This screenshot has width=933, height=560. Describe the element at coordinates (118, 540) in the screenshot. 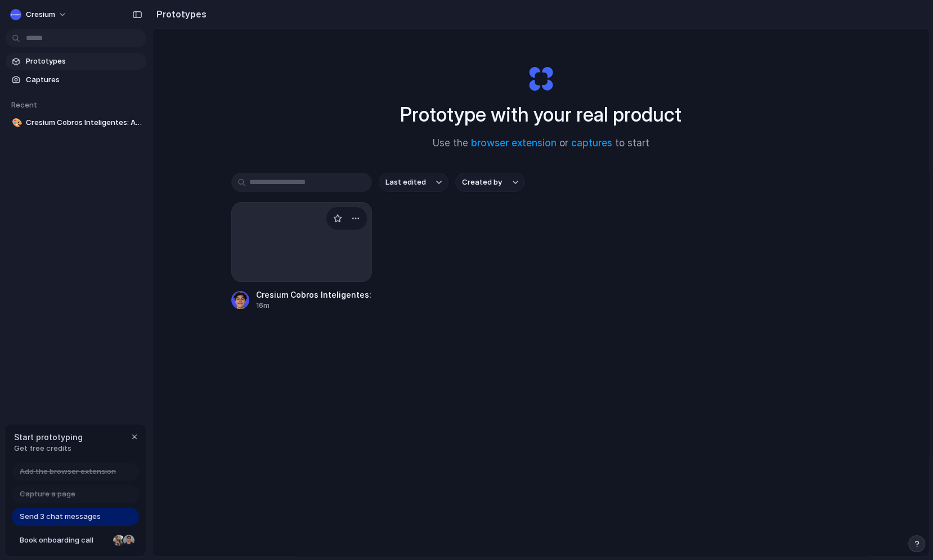

I see `div: Nicole Kubica` at that location.